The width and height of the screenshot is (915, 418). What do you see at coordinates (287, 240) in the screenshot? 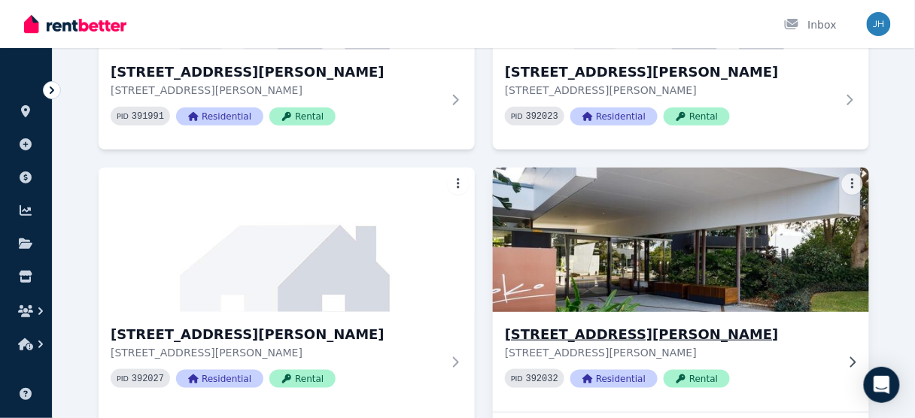
I see `img: 244/10 Pidgeon Cl, West End` at bounding box center [287, 240].